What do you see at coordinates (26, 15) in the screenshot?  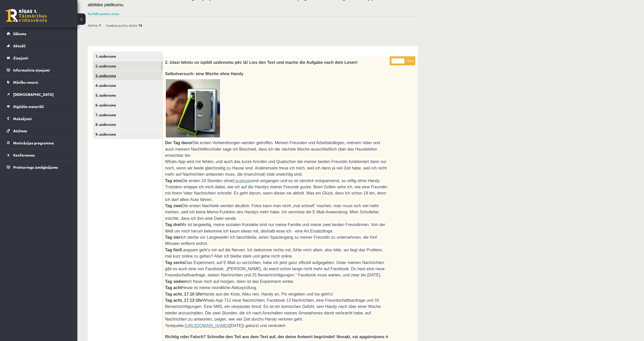 I see `a: Rīgas 1. Tālmācības vidusskola` at bounding box center [26, 15].